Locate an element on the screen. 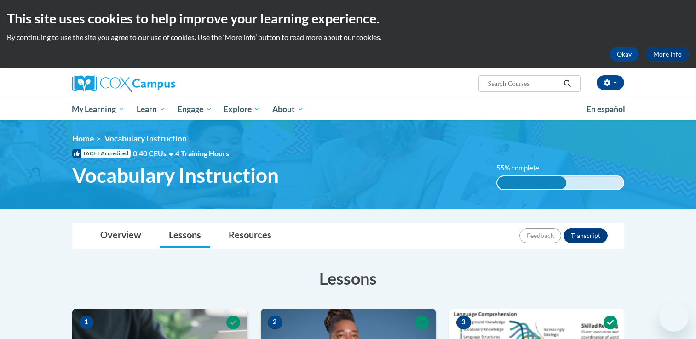 Image resolution: width=696 pixels, height=339 pixels. span: IACET Accredited is located at coordinates (101, 154).